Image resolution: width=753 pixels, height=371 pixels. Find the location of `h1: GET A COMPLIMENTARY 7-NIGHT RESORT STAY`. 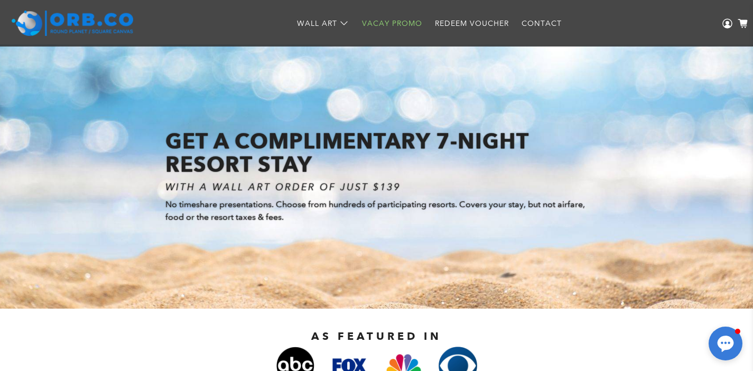

h1: GET A COMPLIMENTARY 7-NIGHT RESORT STAY is located at coordinates (377, 153).